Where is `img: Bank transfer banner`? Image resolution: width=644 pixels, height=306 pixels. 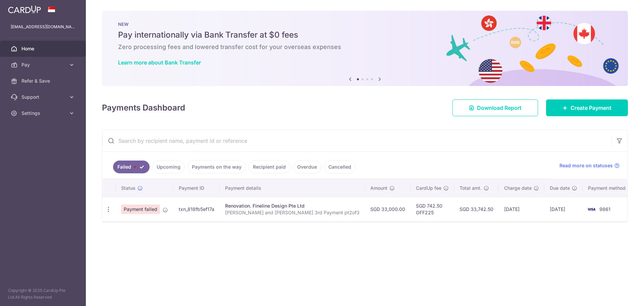 img: Bank transfer banner is located at coordinates (365, 48).